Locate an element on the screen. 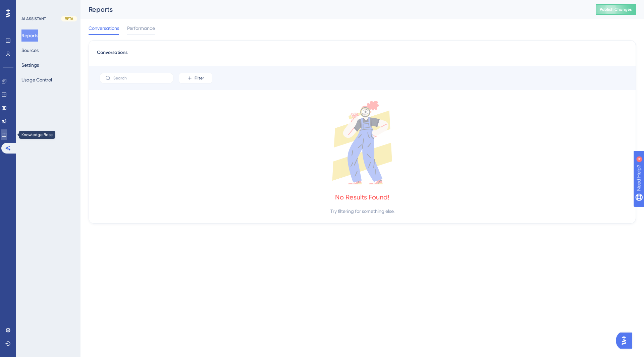 This screenshot has width=644, height=357. button: Filter is located at coordinates (195, 78).